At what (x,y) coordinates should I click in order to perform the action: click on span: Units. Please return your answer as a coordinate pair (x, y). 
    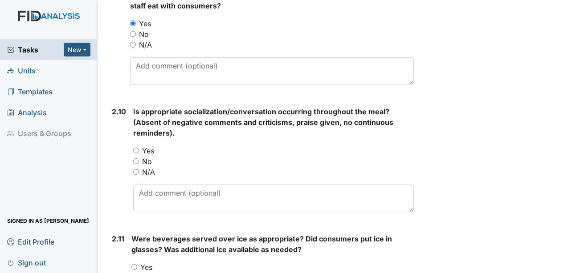
    Looking at the image, I should click on (21, 70).